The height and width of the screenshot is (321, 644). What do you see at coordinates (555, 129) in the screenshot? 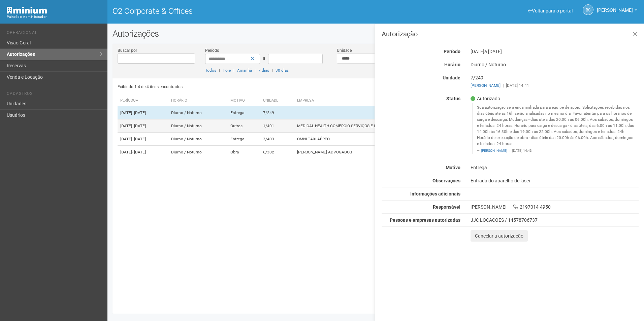
I see `blockquote: Sua autorização será encaminhada para a equipe de apoio. Solicitações recebidas nos dias úteis at...` at bounding box center [555, 129].